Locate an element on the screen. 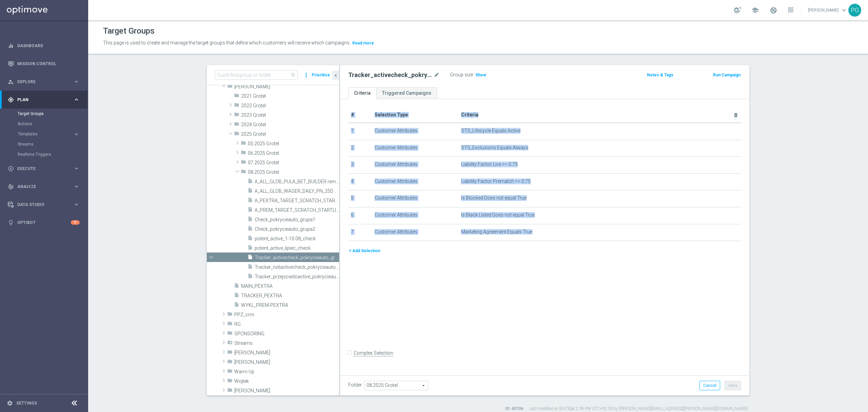  span: Check_pokrycieauto_grupa2 is located at coordinates (297, 229).